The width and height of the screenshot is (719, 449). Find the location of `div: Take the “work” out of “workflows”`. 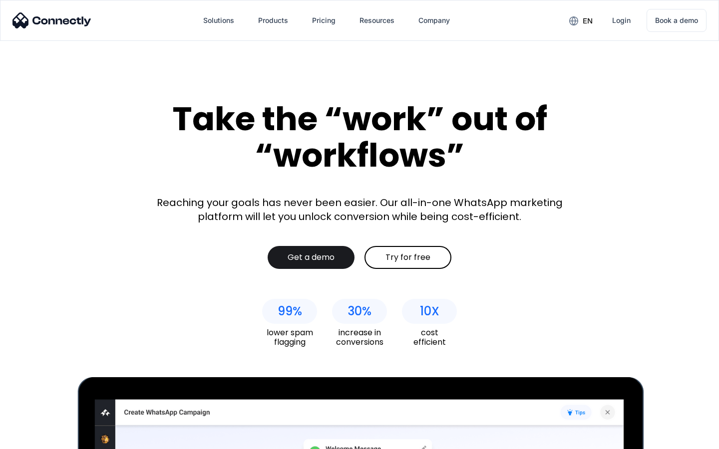

div: Take the “work” out of “workflows” is located at coordinates (359, 137).